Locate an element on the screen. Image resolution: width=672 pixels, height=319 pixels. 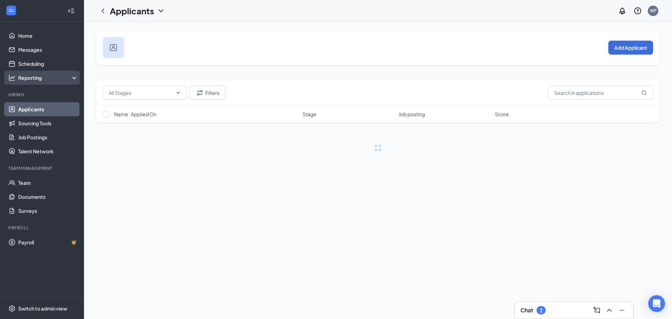
svg: ComposeMessage is located at coordinates (596, 310).